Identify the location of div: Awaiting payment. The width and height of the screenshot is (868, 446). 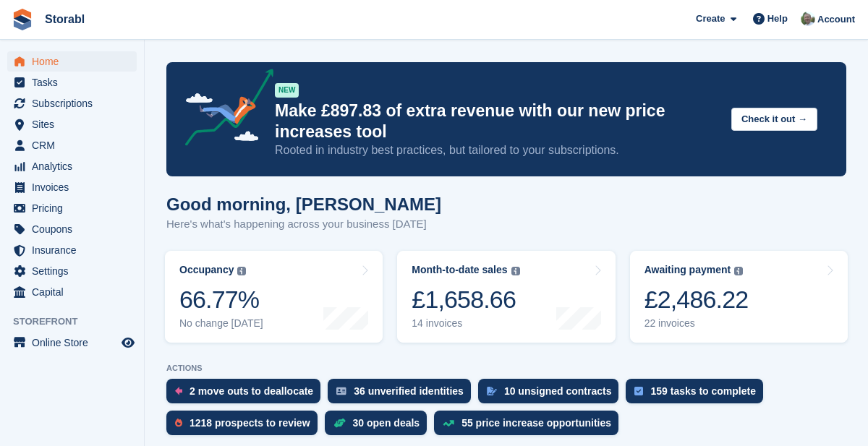
(688, 270).